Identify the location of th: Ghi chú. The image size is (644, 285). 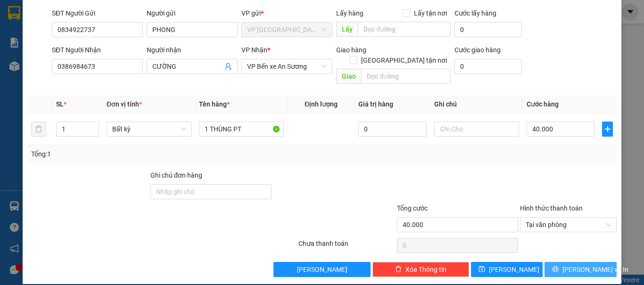
(477, 104).